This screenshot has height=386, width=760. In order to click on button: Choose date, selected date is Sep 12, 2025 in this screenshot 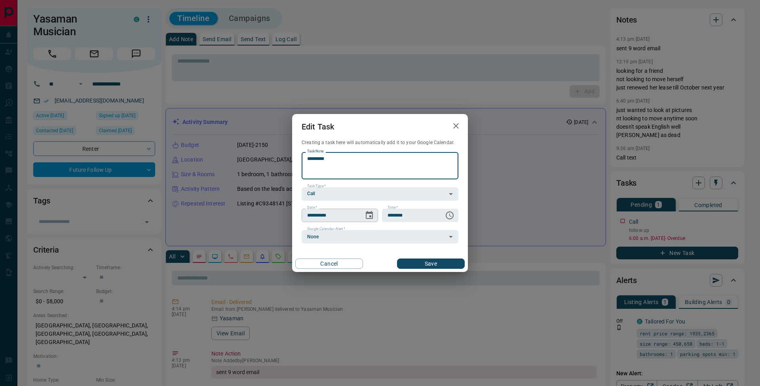, I will do `click(370, 215)`.